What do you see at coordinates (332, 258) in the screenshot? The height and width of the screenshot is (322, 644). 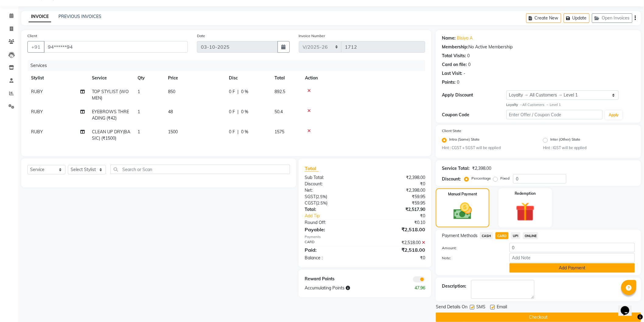 I see `div: Balance :` at bounding box center [332, 258].